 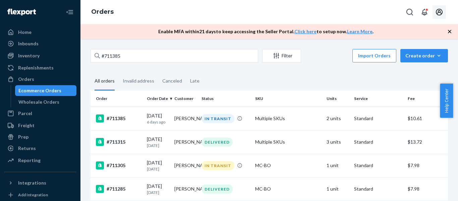 I want to click on div: Reporting, so click(x=29, y=160).